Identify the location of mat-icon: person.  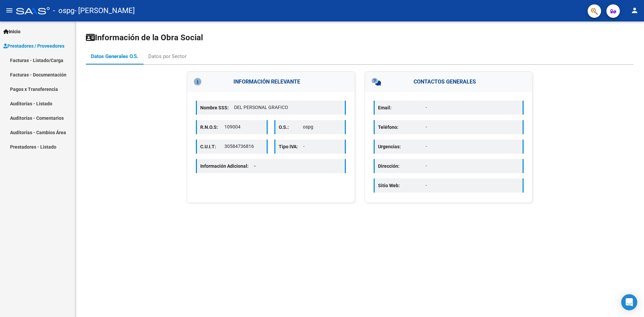
(634, 11).